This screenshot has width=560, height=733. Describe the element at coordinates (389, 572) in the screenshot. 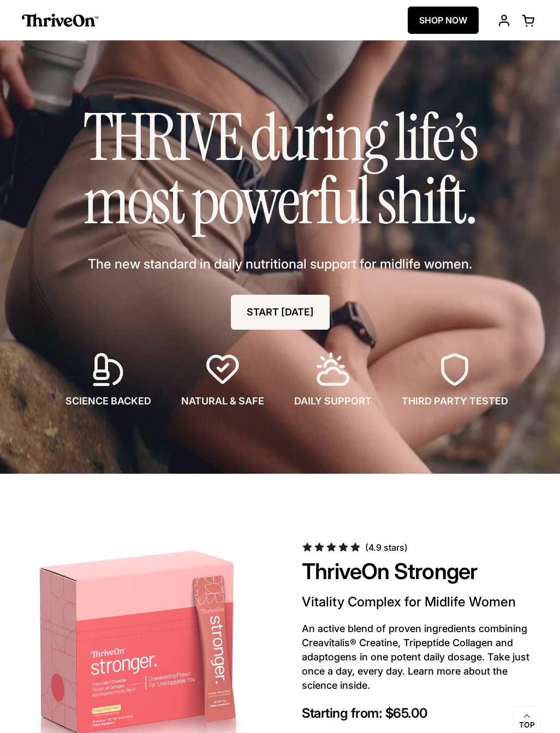

I see `span: ThriveOn Stronger` at that location.